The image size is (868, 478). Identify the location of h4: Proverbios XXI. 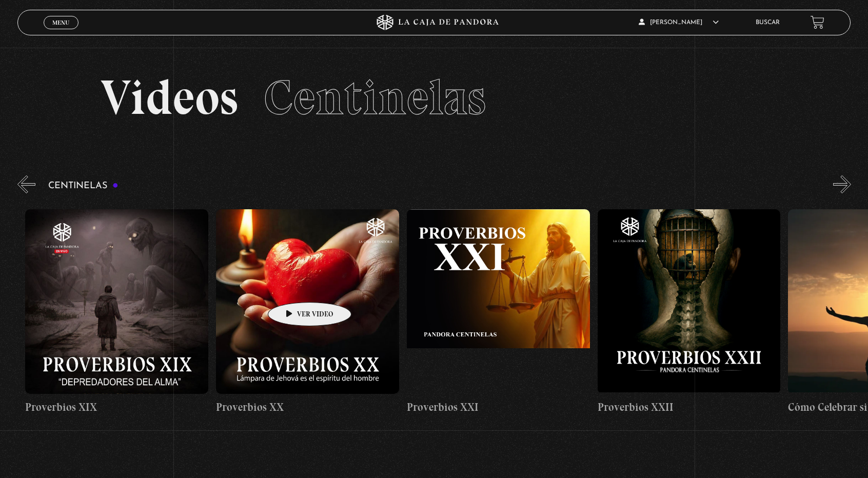
(498, 408).